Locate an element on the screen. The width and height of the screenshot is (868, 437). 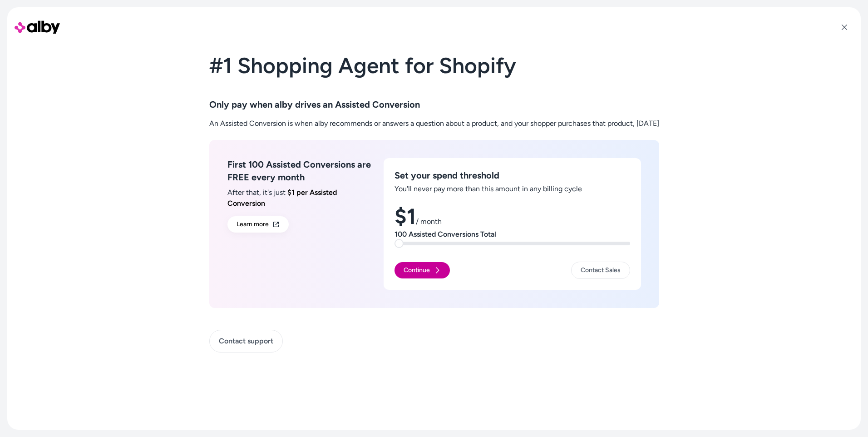
a: Contact support is located at coordinates (246, 341).